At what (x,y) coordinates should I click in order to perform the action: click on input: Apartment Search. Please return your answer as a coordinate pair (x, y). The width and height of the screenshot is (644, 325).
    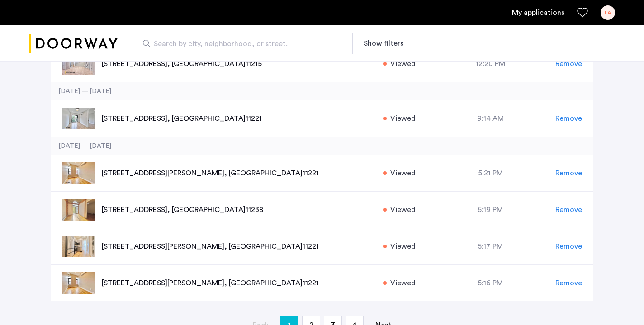
    Looking at the image, I should click on (244, 44).